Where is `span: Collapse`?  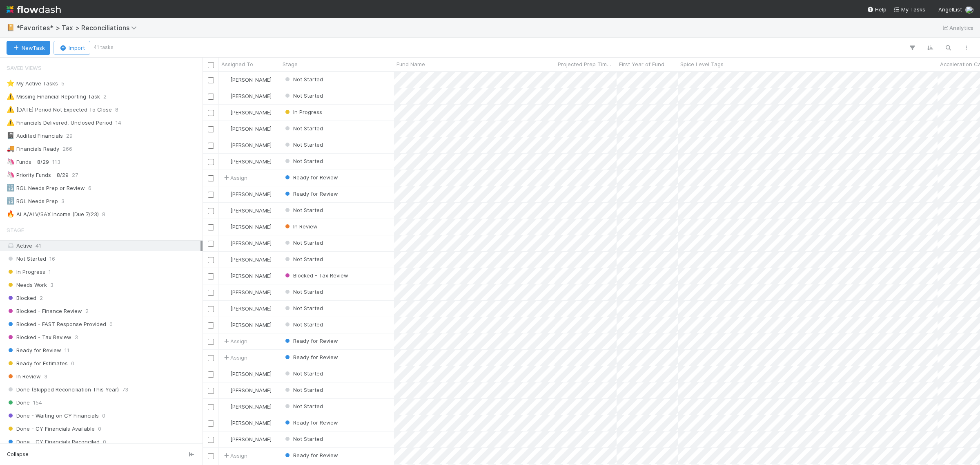
span: Collapse is located at coordinates (17, 454).